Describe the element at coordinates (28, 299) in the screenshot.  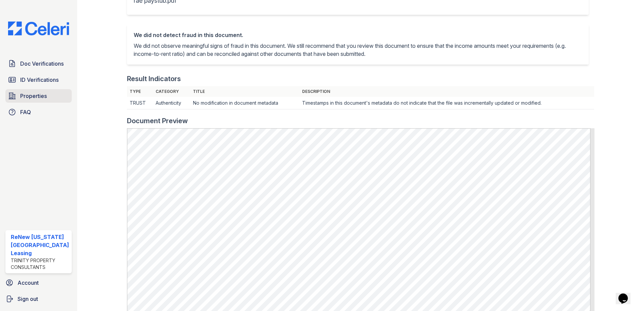
I see `span: Sign out` at that location.